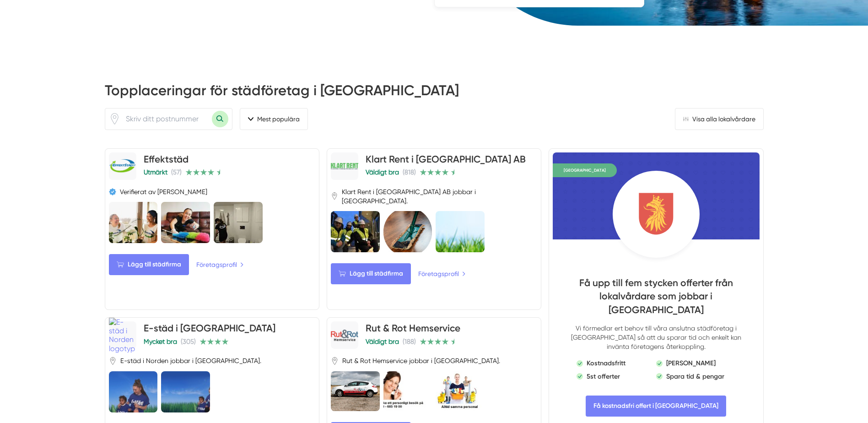  I want to click on span: Mycket bra, so click(160, 342).